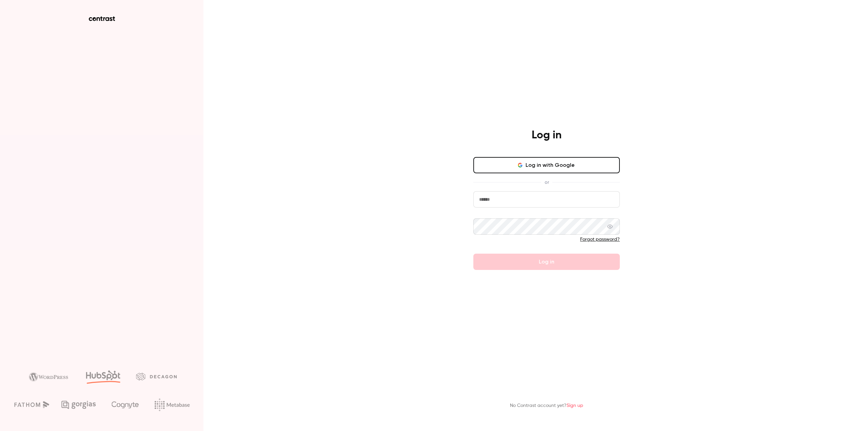  I want to click on a: Forgot password?, so click(599, 240).